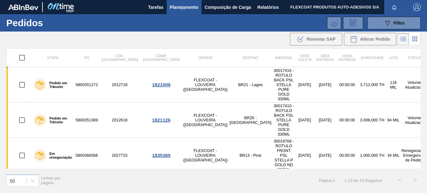 The height and width of the screenshot is (193, 427). Describe the element at coordinates (161, 84) in the screenshot. I see `div: 1821009` at that location.